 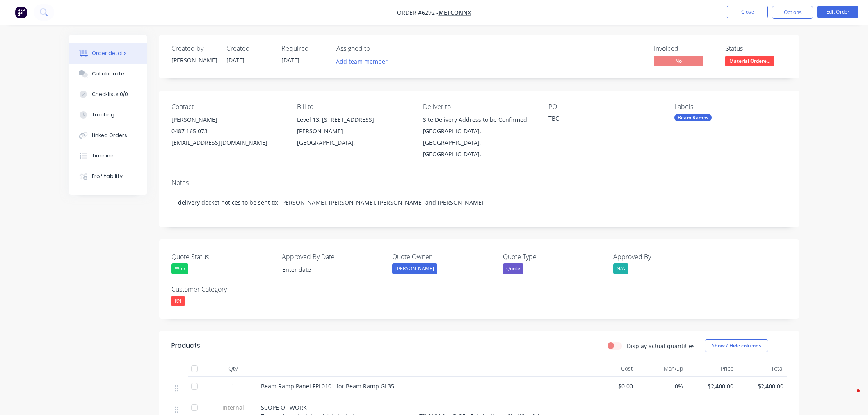 What do you see at coordinates (662, 368) in the screenshot?
I see `div: Markup` at bounding box center [662, 368].